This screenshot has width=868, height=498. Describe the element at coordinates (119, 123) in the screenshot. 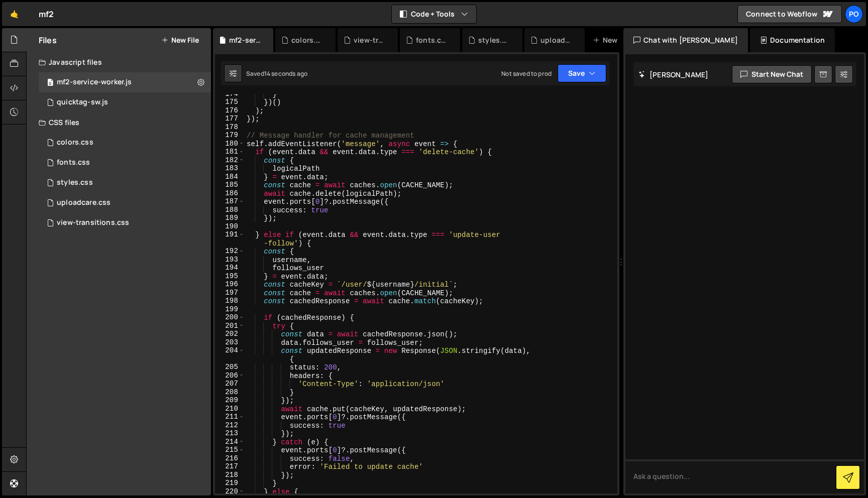

I see `div: CSS files` at that location.